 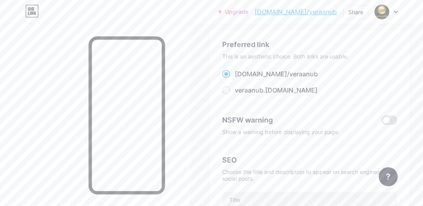 What do you see at coordinates (356, 12) in the screenshot?
I see `div: Share` at bounding box center [356, 12].